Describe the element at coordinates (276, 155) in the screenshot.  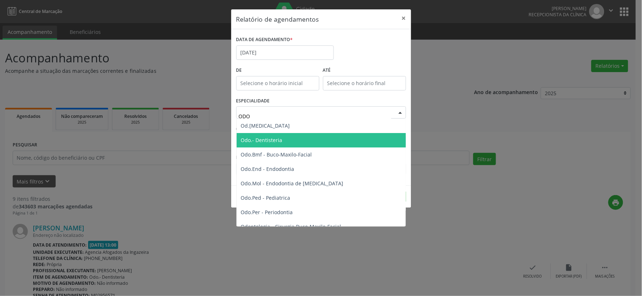
I see `span: Odo.Bmf - Buco-Maxilo-Facial` at that location.